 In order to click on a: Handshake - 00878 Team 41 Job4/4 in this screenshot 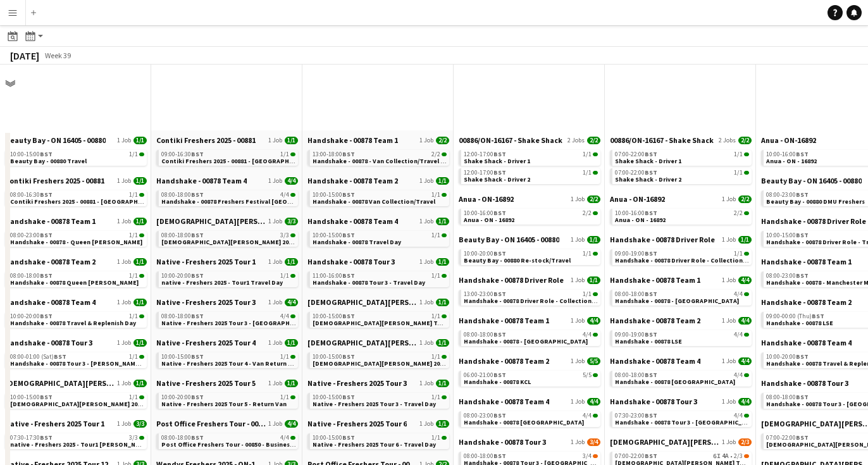, I will do `click(227, 180)`.